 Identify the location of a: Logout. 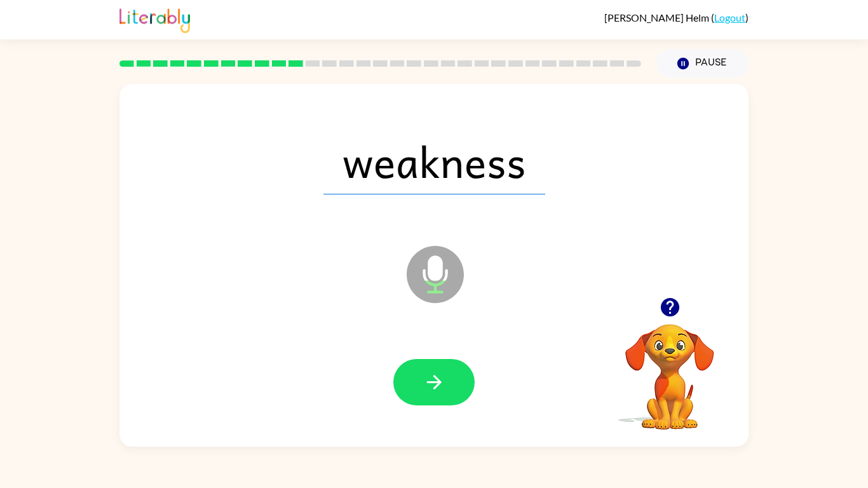
(729, 17).